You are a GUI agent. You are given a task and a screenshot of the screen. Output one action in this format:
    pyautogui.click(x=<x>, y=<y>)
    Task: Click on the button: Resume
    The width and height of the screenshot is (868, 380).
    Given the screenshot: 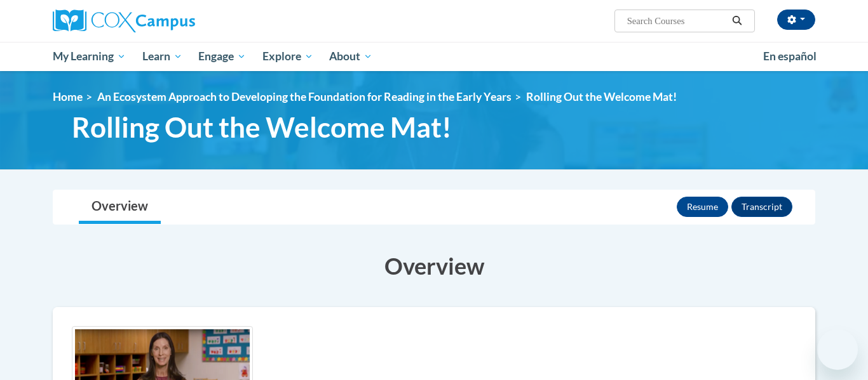 What is the action you would take?
    pyautogui.click(x=702, y=207)
    